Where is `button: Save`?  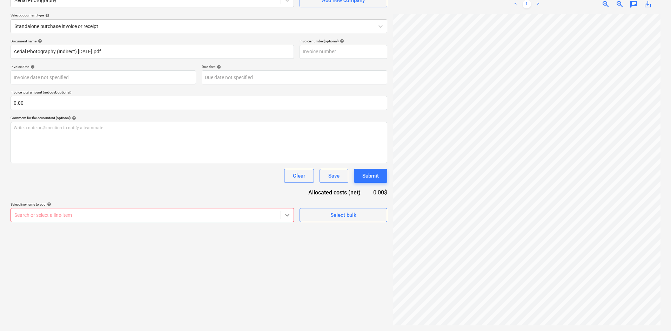
button: Save is located at coordinates (334, 176).